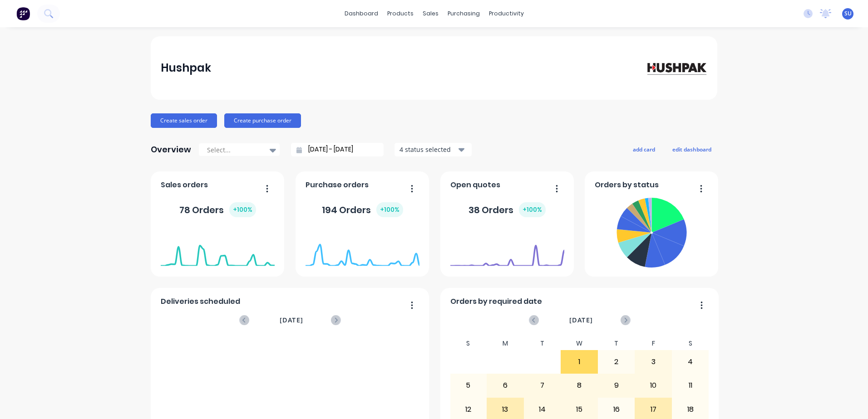 This screenshot has width=868, height=419. I want to click on div: Hushpak, so click(185, 68).